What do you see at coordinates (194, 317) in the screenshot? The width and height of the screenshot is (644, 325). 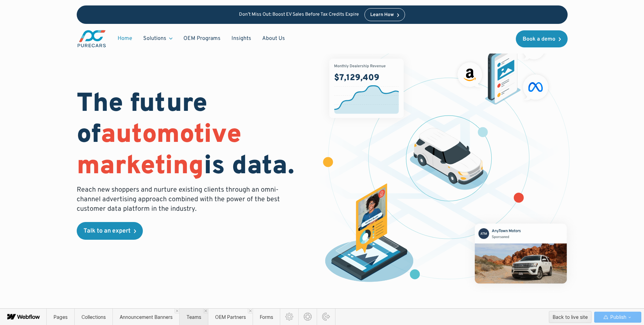 I see `span: Teams` at bounding box center [194, 317].